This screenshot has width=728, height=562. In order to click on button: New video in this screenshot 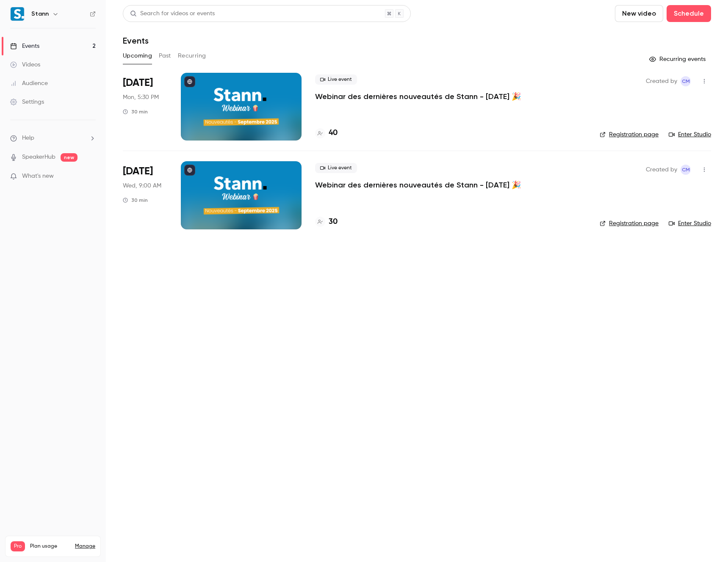, I will do `click(639, 14)`.